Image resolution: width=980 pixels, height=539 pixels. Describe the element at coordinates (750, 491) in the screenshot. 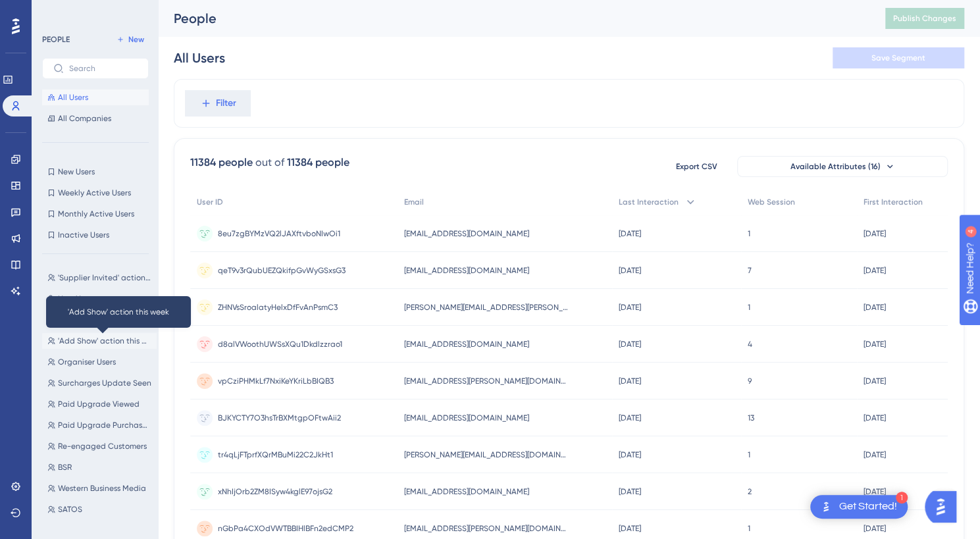

I see `span: 2` at that location.